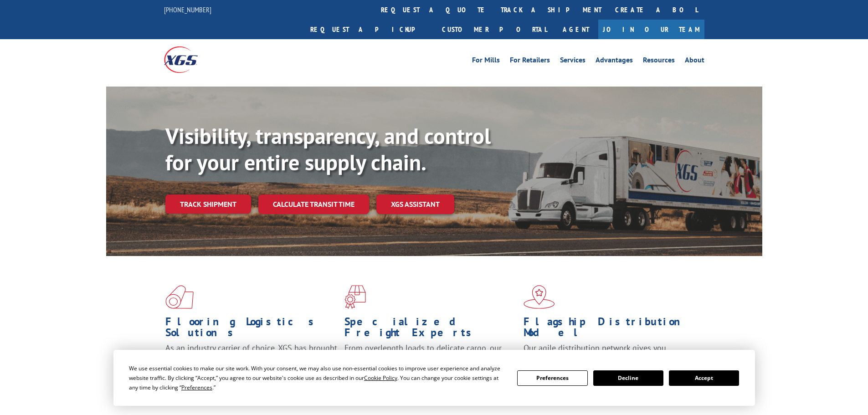 The height and width of the screenshot is (415, 868). What do you see at coordinates (251, 358) in the screenshot?
I see `span: As an industry carrier of choice, XGS has brought innovation and dedication to flooring logistics...` at bounding box center [251, 358].